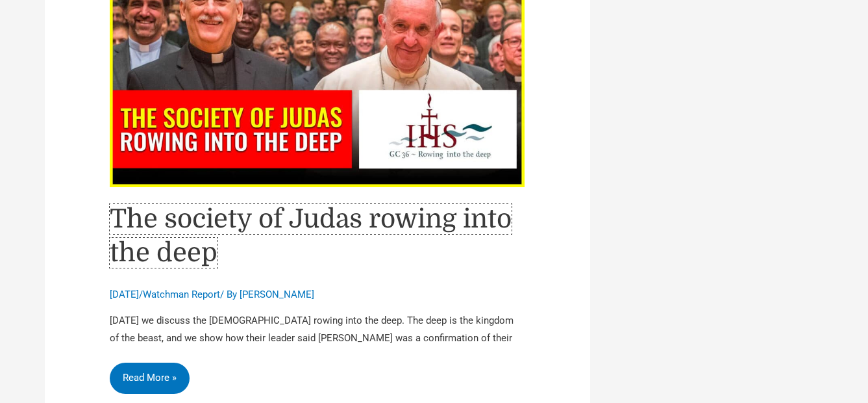  Describe the element at coordinates (318, 70) in the screenshot. I see `a: Read: The society of Judas rowing into the deep` at that location.